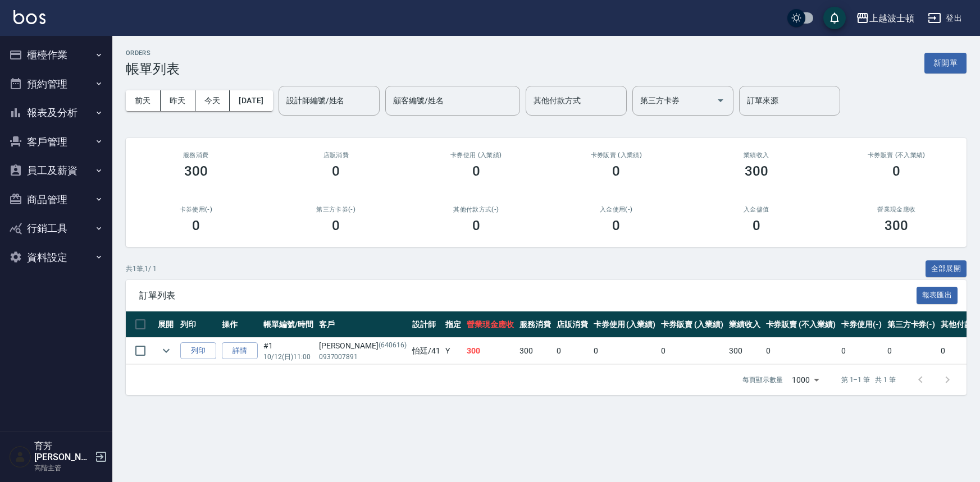  Describe the element at coordinates (153, 69) in the screenshot. I see `h3: 帳單列表` at that location.